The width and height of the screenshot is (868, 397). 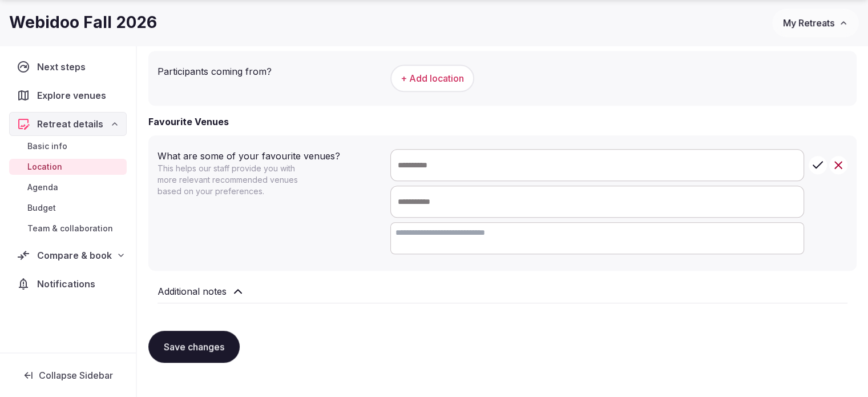 I want to click on span: Team & collaboration, so click(x=71, y=229).